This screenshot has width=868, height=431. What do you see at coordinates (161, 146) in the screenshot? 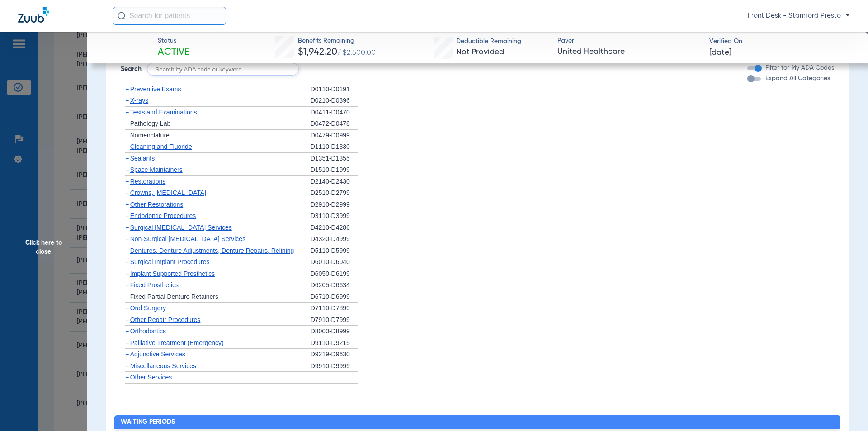
I see `span: Cleaning and Fluoride` at bounding box center [161, 146].